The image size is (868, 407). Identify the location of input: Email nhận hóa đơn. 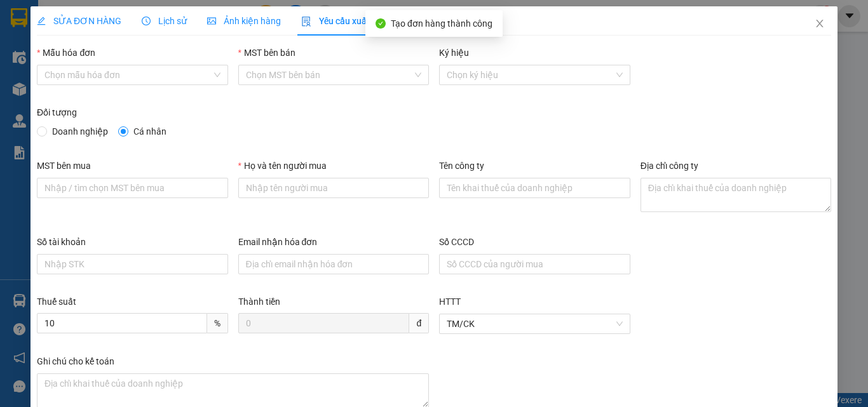
(333, 264).